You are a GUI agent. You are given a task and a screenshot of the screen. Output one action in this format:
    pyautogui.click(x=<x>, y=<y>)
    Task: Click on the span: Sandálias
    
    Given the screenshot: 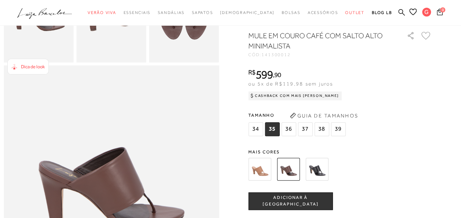 What is the action you would take?
    pyautogui.click(x=171, y=12)
    